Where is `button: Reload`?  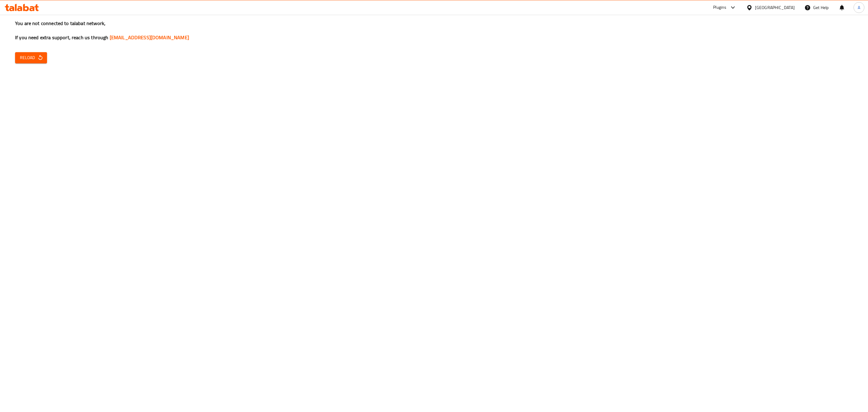
button: Reload is located at coordinates (31, 58).